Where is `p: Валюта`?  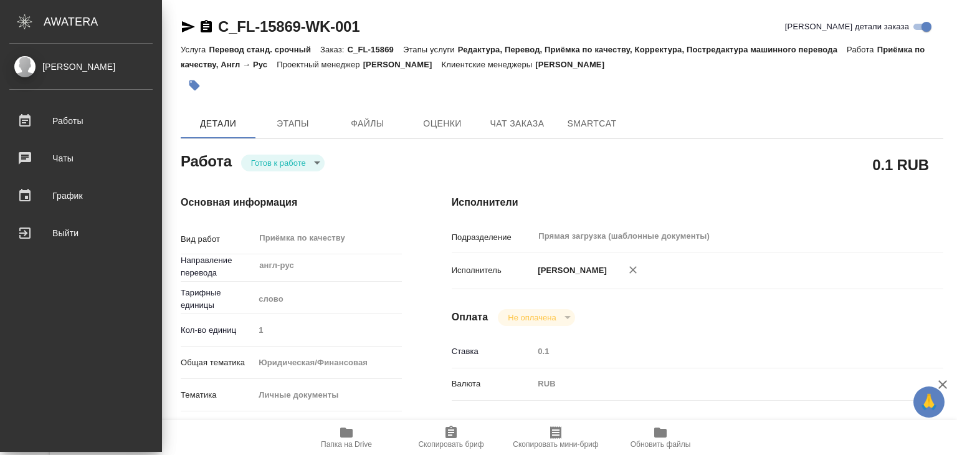
p: Валюта is located at coordinates (493, 384).